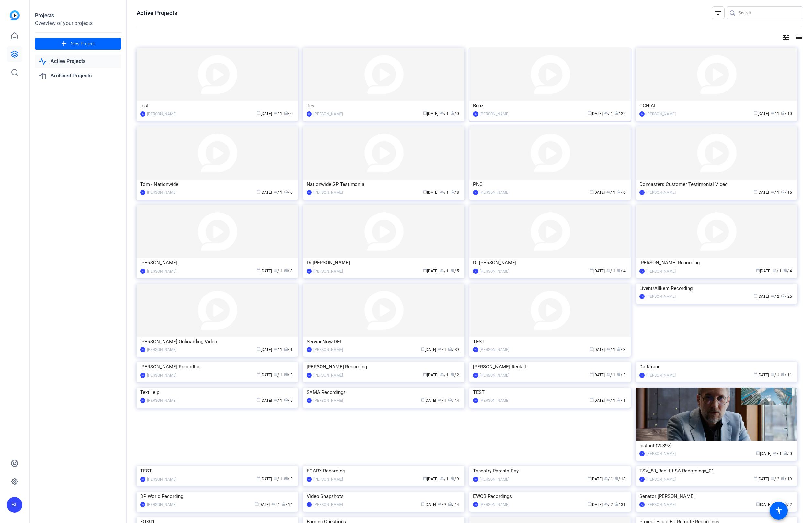  I want to click on mat-icon: add, so click(64, 44).